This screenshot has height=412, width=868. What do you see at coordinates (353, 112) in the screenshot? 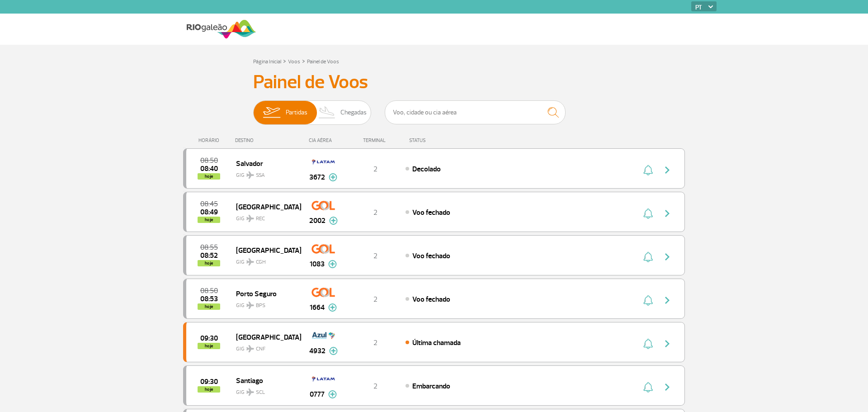
I see `span: Chegadas` at bounding box center [353, 112].